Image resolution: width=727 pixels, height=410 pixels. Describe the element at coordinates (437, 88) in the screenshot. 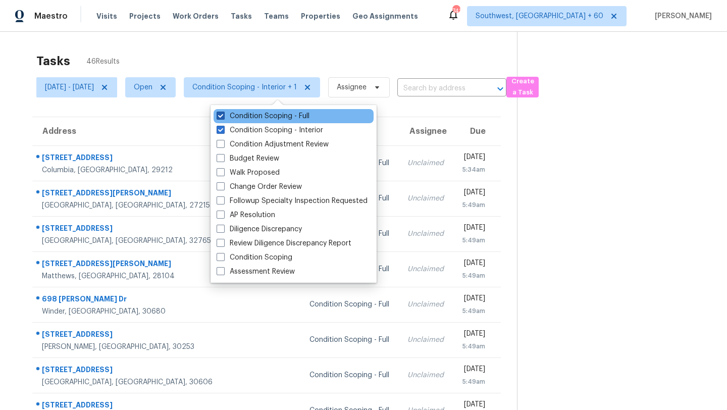

I see `input: Search by address` at that location.